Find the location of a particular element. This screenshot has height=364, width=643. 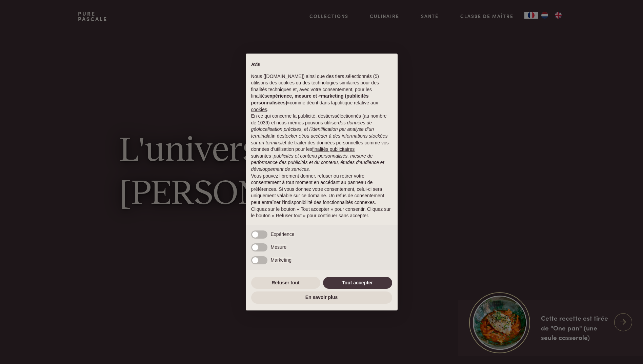

em: stocker et/ou accéder à des informations stockées sur un terminal is located at coordinates (319, 139).